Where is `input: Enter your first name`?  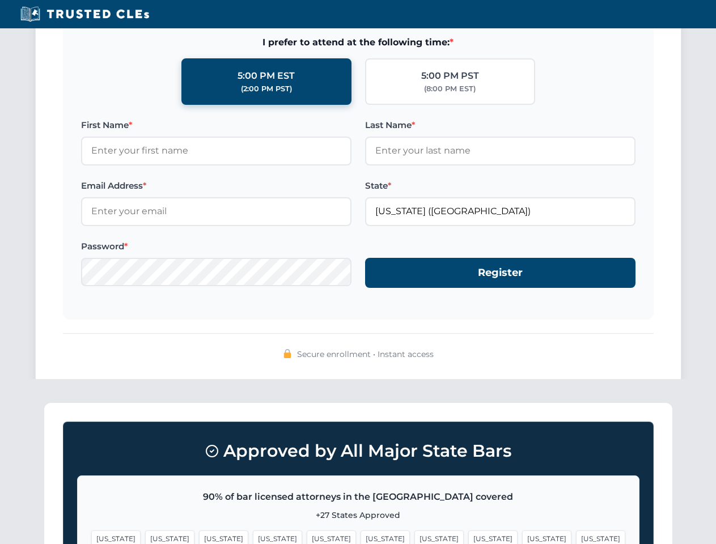
input: Enter your first name is located at coordinates (216, 151).